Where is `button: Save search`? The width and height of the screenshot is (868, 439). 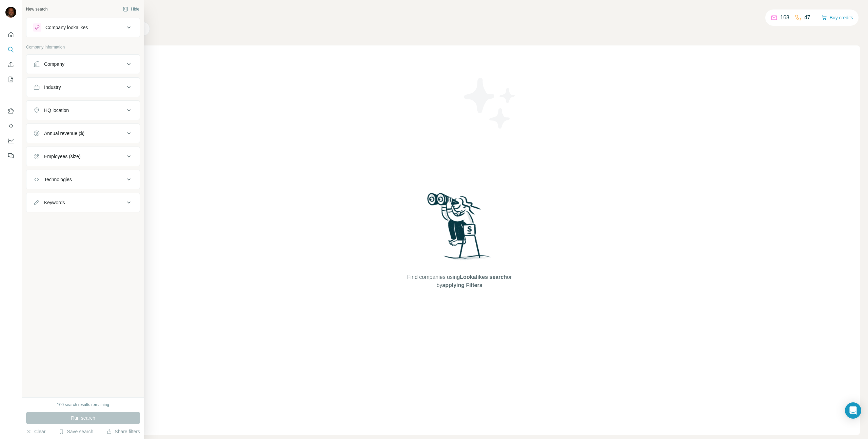
button: Save search is located at coordinates (76, 431).